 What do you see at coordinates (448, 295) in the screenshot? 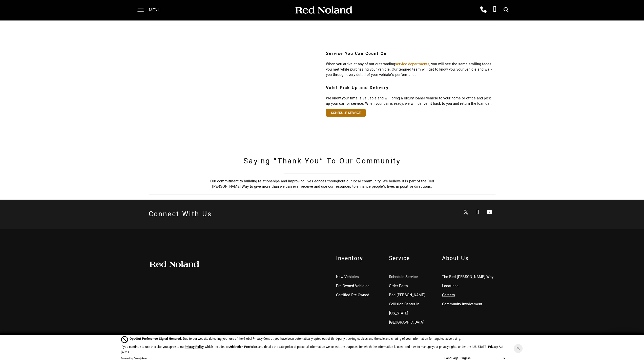
I see `a: Careers` at bounding box center [448, 295].